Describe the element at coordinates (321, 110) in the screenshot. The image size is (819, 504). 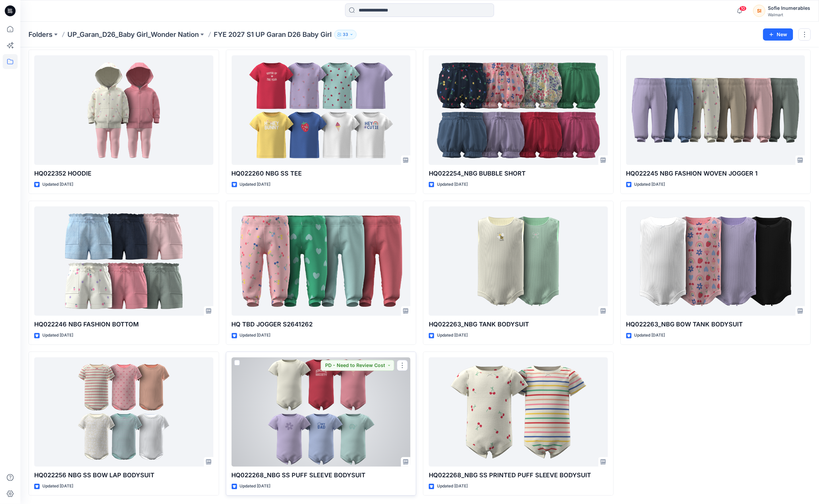
I see `a: HQ022260 NBG SS TEE` at that location.